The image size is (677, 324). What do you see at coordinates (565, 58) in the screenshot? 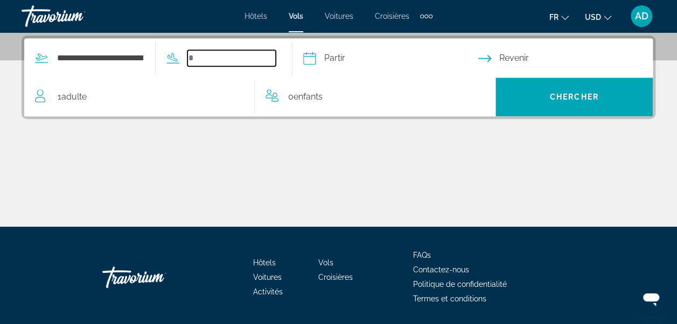
I see `button: Return date` at bounding box center [565, 58].